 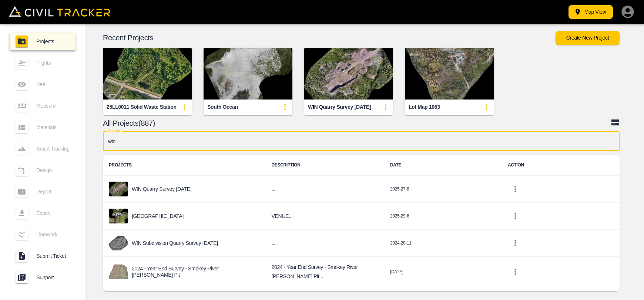 I want to click on img: Lot Map 1083, so click(x=450, y=73).